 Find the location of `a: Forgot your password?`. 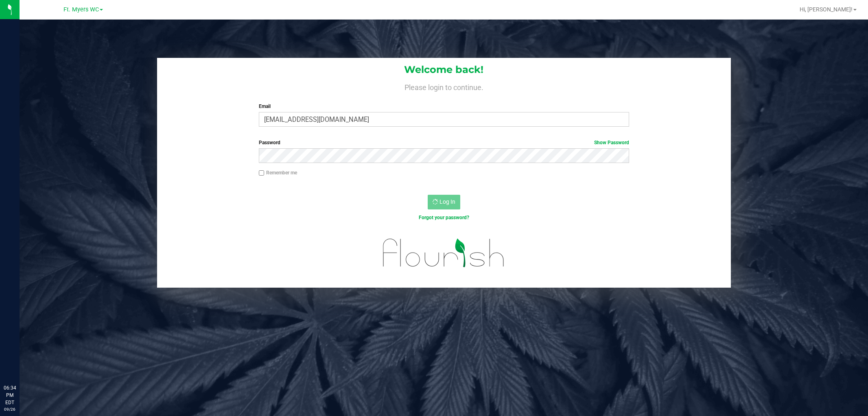

a: Forgot your password? is located at coordinates (444, 217).